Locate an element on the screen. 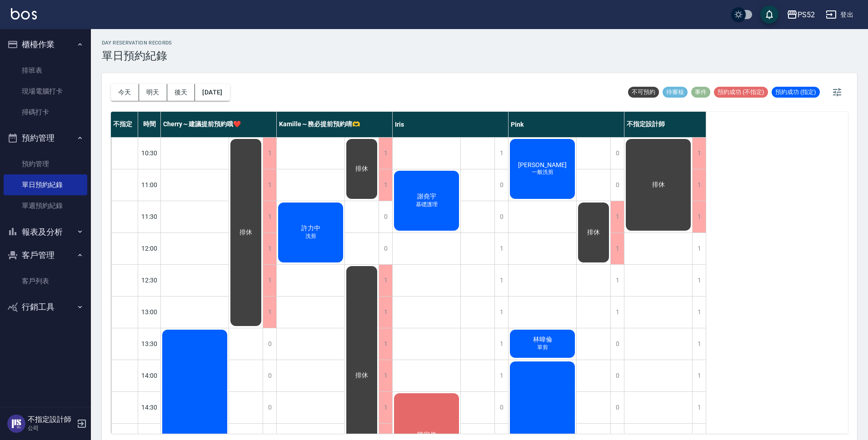 This screenshot has height=440, width=868. button: 今天 is located at coordinates (125, 93).